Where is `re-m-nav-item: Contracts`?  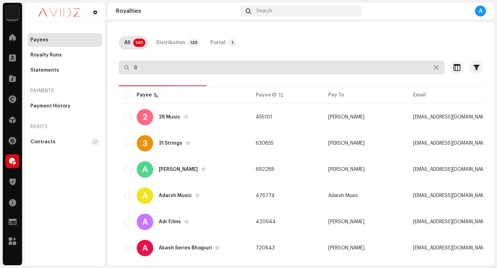
re-m-nav-item: Contracts is located at coordinates (65, 142).